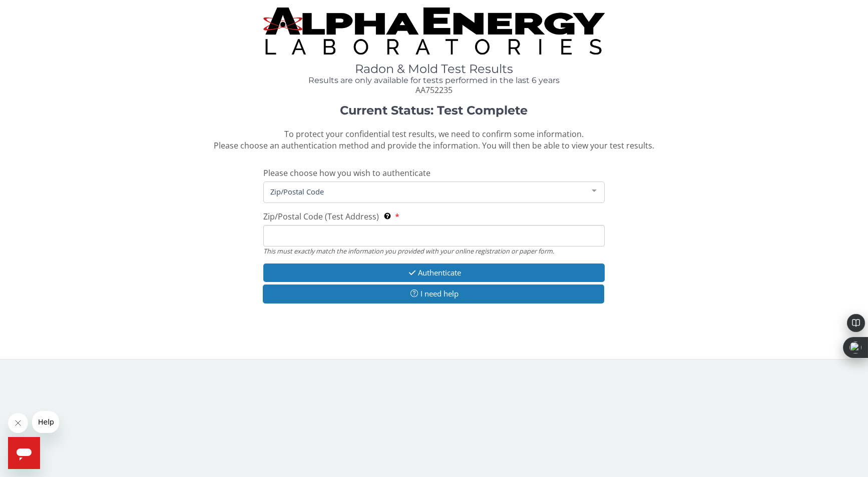  What do you see at coordinates (434, 139) in the screenshot?
I see `span: To protect your confidential test results, we need to confirm some information. Please choose an ...` at bounding box center [434, 139].